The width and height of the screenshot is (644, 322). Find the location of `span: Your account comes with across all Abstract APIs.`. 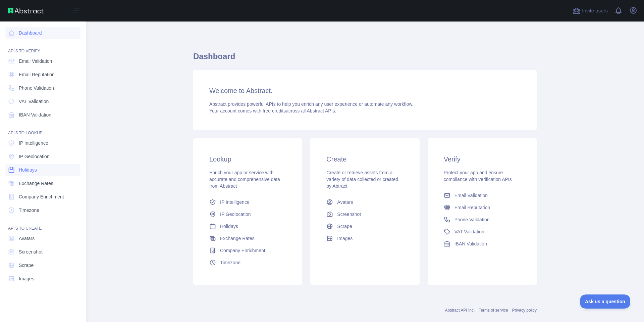

span: Your account comes with across all Abstract APIs. is located at coordinates (272, 111).